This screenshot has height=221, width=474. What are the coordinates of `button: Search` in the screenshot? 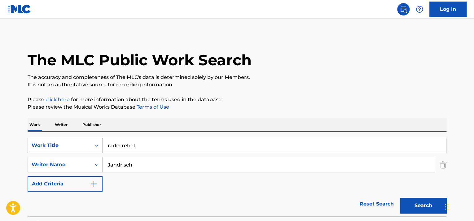 It's located at (423, 206).